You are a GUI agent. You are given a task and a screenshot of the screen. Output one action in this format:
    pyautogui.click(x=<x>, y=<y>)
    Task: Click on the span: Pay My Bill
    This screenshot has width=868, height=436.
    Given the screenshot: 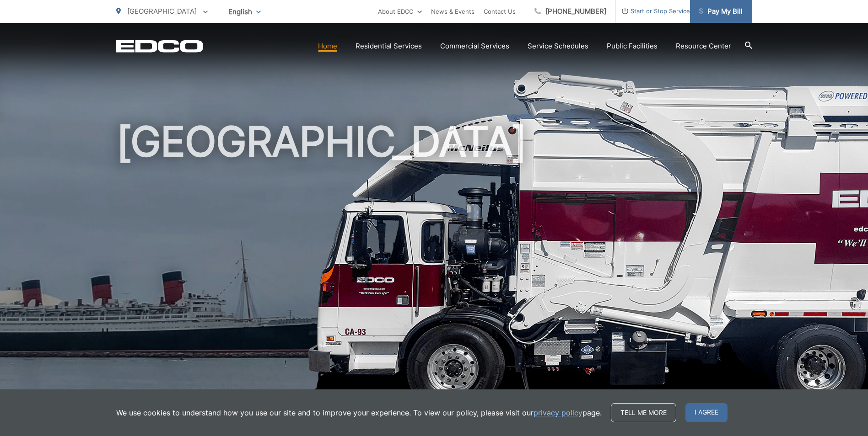 What is the action you would take?
    pyautogui.click(x=720, y=11)
    